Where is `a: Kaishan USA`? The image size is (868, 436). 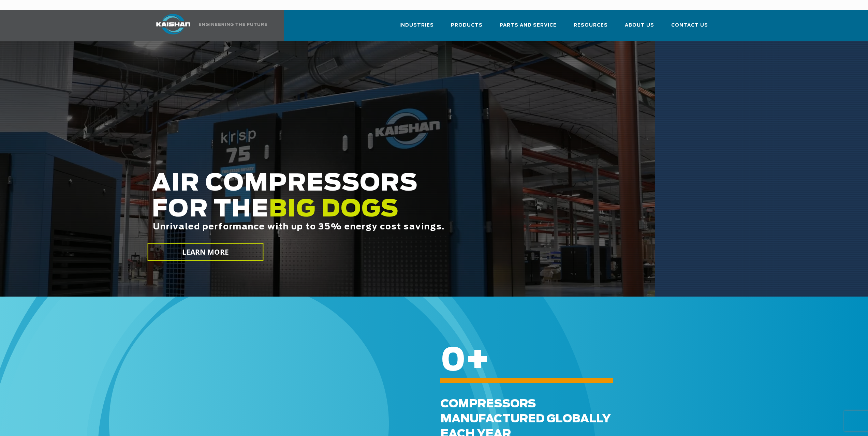 a: Kaishan USA is located at coordinates (208, 26).